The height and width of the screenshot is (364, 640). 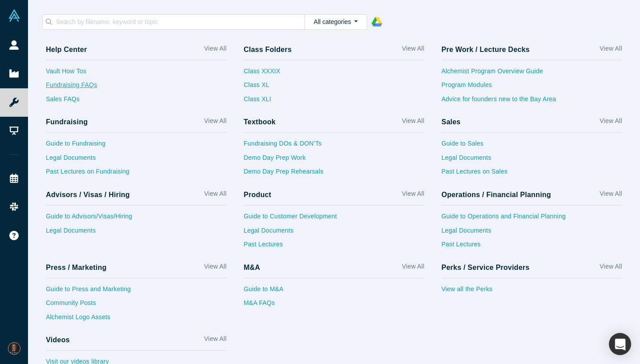 What do you see at coordinates (336, 22) in the screenshot?
I see `button: All categories` at bounding box center [336, 22].